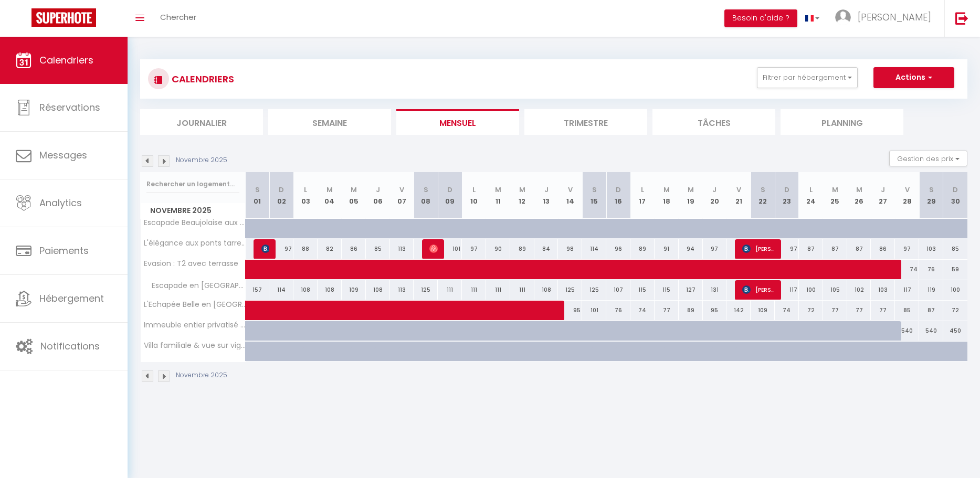 Image resolution: width=980 pixels, height=478 pixels. I want to click on th: 11, so click(499, 195).